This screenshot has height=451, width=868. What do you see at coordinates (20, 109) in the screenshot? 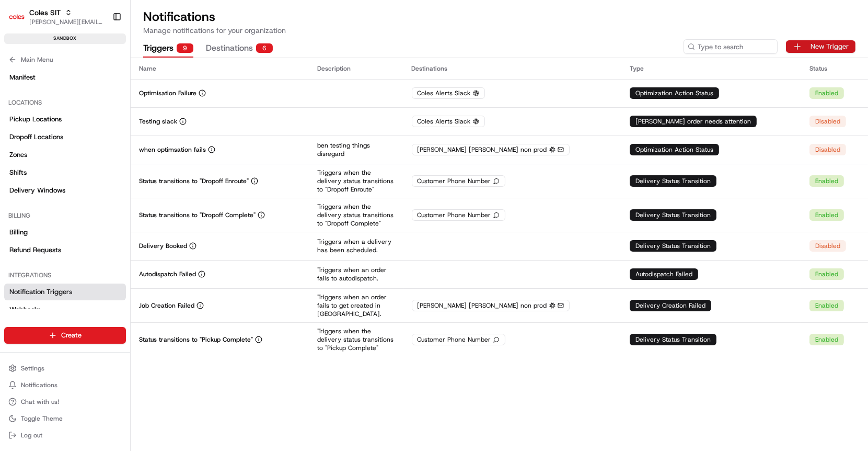
I see `img: 1736555255976-a54dd68f-1ca7-489b-9aae-adbdc363a1c4` at bounding box center [20, 109].